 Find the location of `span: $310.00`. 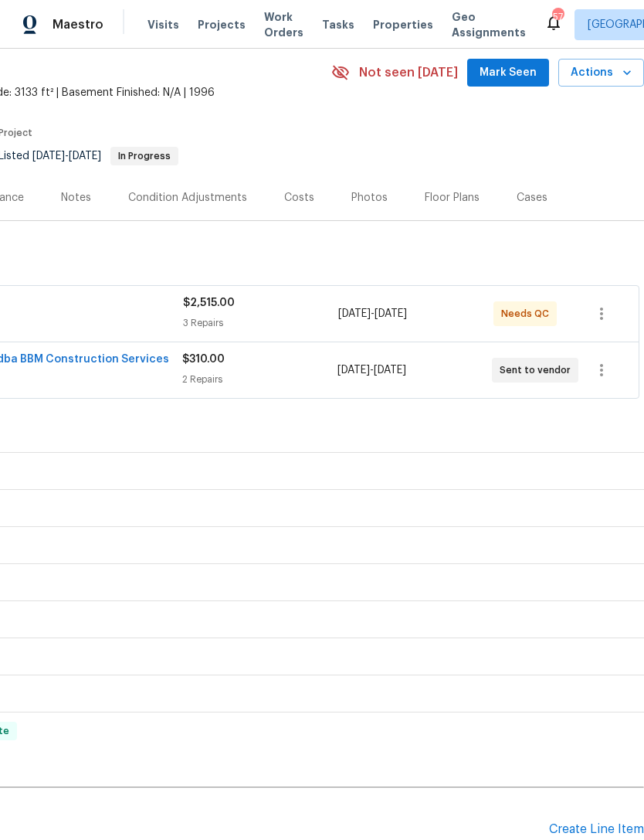

span: $310.00 is located at coordinates (203, 359).